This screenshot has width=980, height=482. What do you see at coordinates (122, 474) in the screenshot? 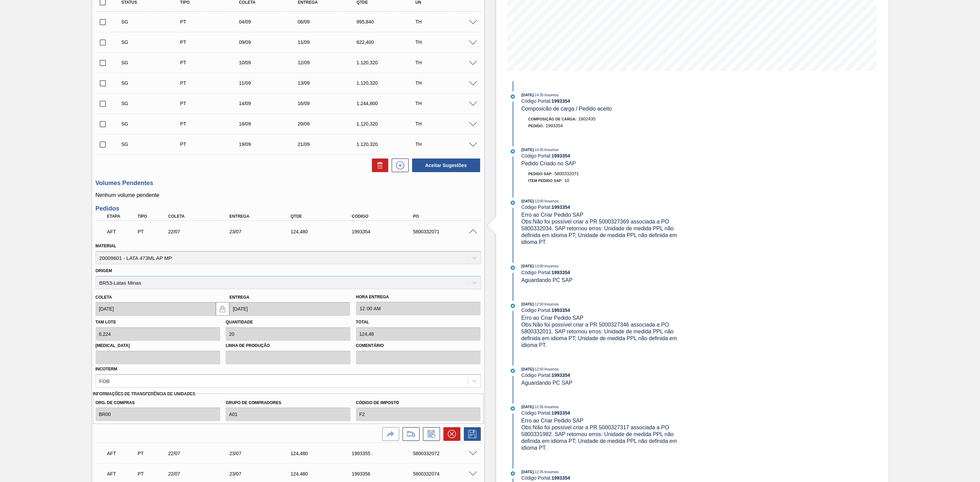
I see `div: Aguardando Fornecimento` at bounding box center [122, 474].